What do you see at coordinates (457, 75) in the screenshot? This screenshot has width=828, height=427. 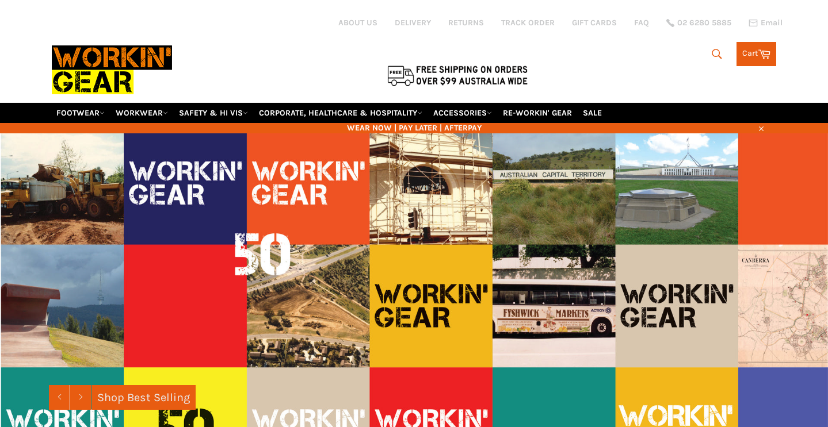 I see `img: Flat $9.95 shipping Australia wide` at bounding box center [457, 75].